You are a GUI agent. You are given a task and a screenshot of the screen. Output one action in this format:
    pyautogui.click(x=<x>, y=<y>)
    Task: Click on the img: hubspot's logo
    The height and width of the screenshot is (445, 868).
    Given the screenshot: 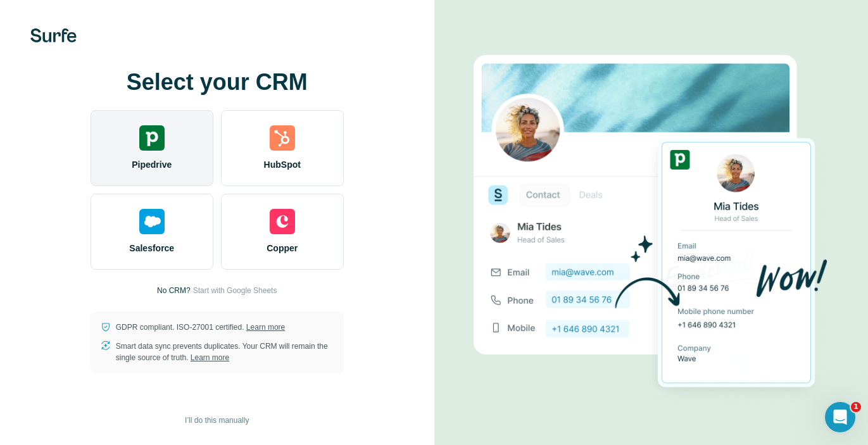 What is the action you would take?
    pyautogui.click(x=282, y=138)
    